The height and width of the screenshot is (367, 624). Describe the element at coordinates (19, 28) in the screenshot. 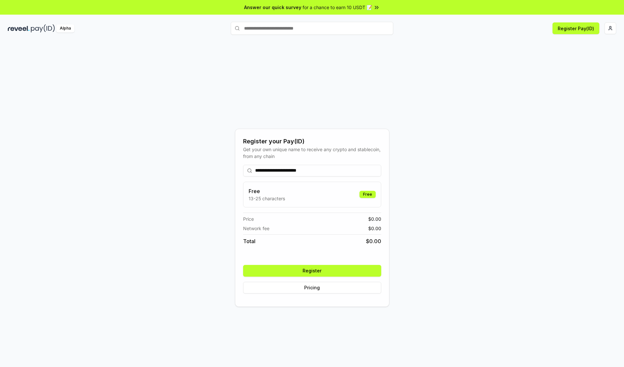

I see `img: reveel_dark` at that location.